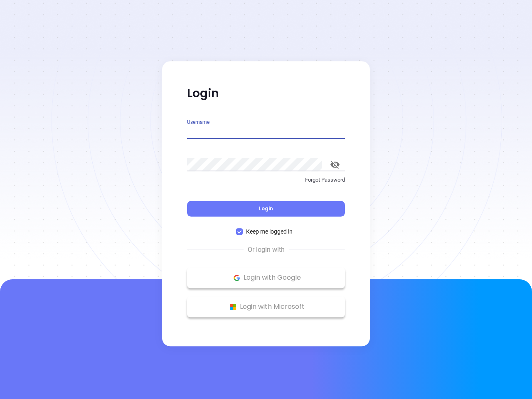 The image size is (532, 399). What do you see at coordinates (199, 122) in the screenshot?
I see `label: Username` at bounding box center [199, 122].